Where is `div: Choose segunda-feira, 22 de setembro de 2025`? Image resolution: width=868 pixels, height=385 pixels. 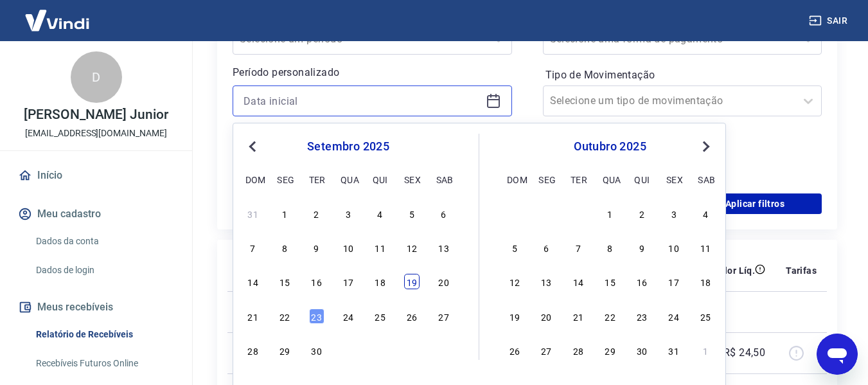
div: Choose segunda-feira, 22 de setembro de 2025 is located at coordinates (285, 316).